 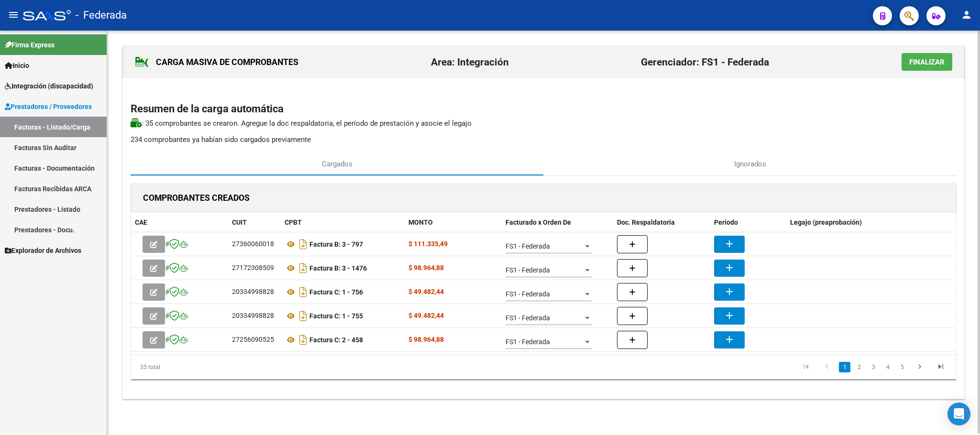 I want to click on span: CAE, so click(x=141, y=222).